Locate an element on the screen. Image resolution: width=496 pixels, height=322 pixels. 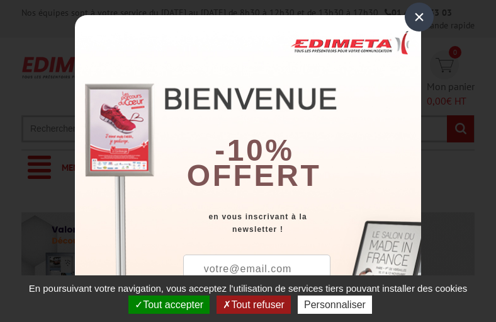
font: offert is located at coordinates (254, 175).